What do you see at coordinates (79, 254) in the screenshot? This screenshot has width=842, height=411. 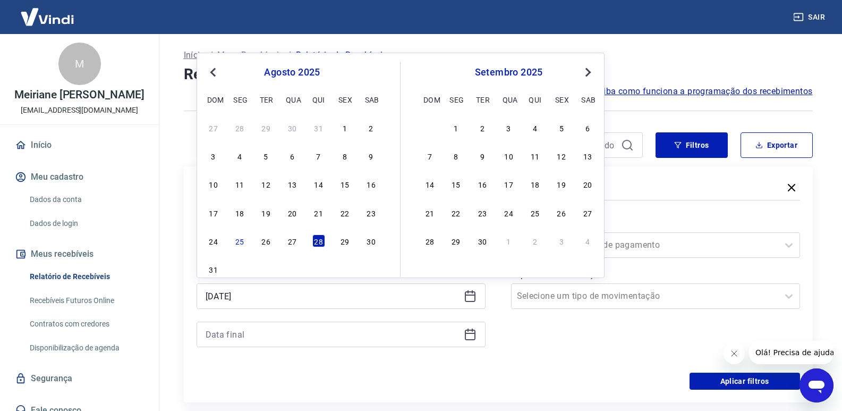 I see `button: Meus recebíveis` at bounding box center [79, 254].